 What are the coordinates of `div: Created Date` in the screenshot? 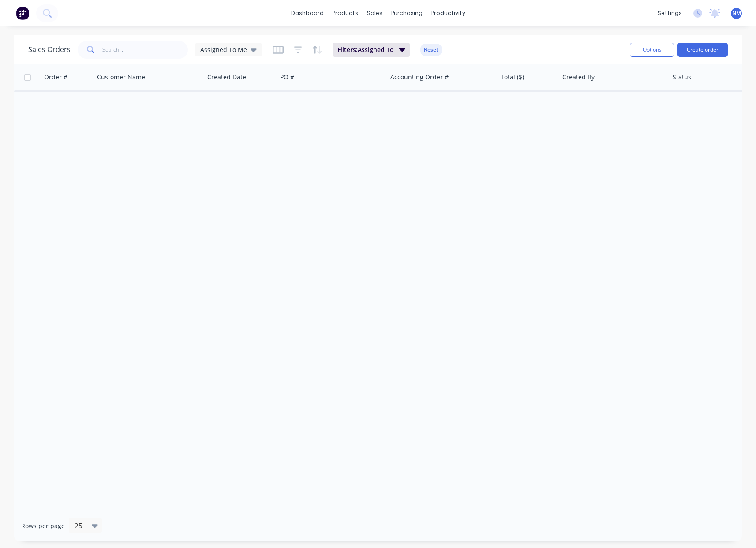 It's located at (226, 77).